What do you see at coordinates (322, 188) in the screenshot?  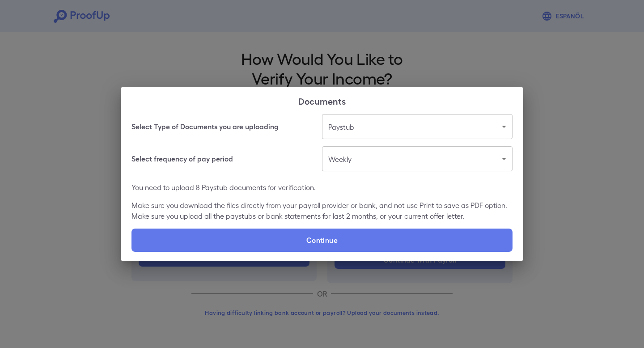 I see `p: You need to upload 8 Paystub documents for verification.` at bounding box center [322, 188].